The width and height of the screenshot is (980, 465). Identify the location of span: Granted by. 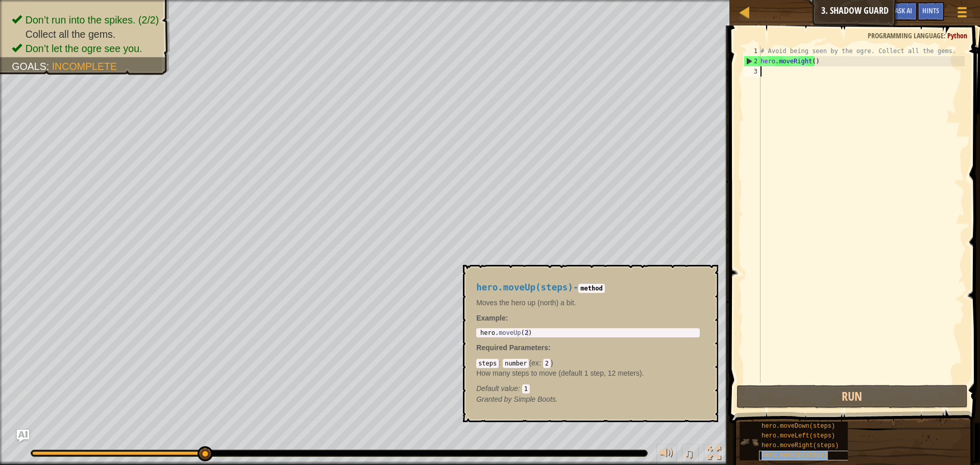
(494, 399).